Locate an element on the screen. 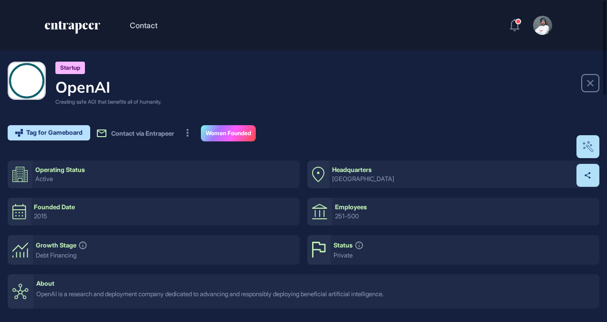  div: OpenAI is a research and deployment company dedicated to advancing and responsibly deploying bene... is located at coordinates (316, 293).